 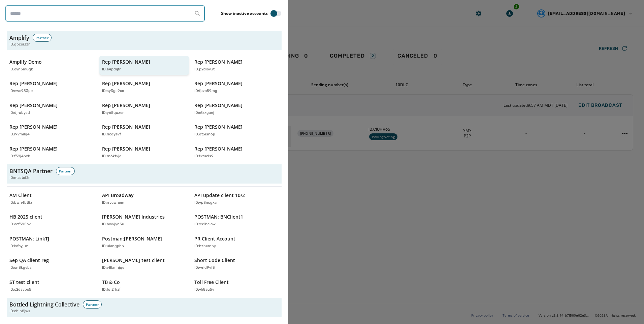 What do you see at coordinates (144, 40) in the screenshot?
I see `button: AmplifyPartnerID:gbcoi3zn` at bounding box center [144, 40].